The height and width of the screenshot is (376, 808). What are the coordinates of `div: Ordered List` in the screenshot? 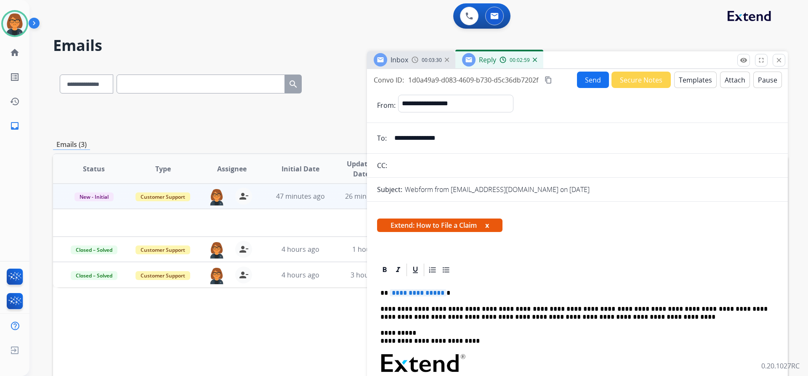 It's located at (433, 270).